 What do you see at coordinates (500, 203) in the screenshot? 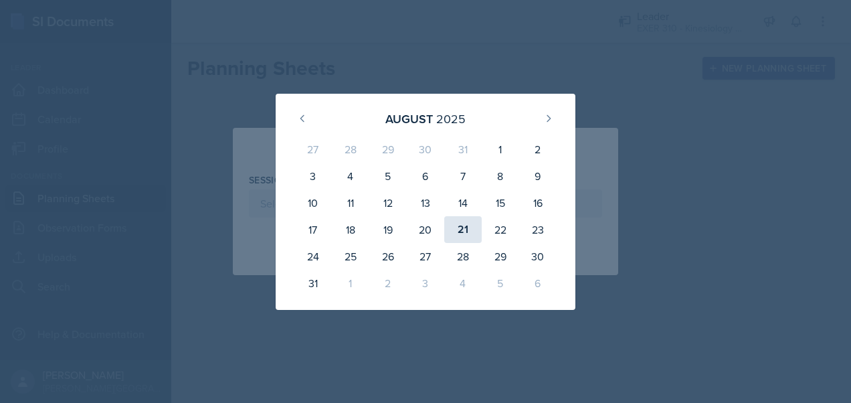
I see `div: 15` at bounding box center [500, 203].